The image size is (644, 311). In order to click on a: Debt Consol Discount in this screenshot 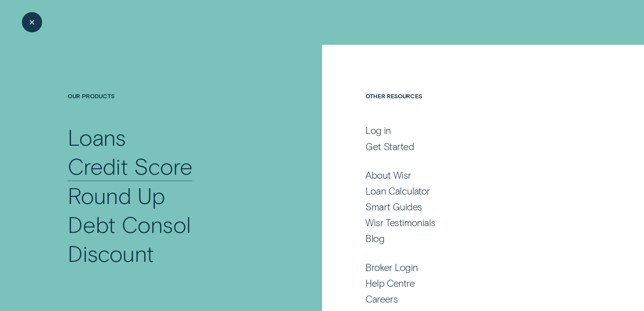, I will do `click(171, 238)`.